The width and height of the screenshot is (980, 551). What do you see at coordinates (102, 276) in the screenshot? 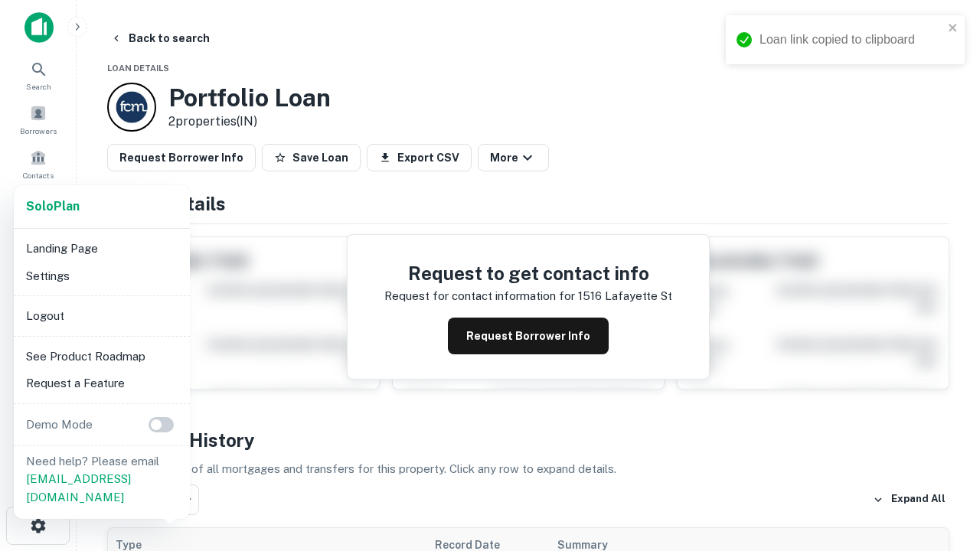
I see `li: Settings` at bounding box center [102, 276].